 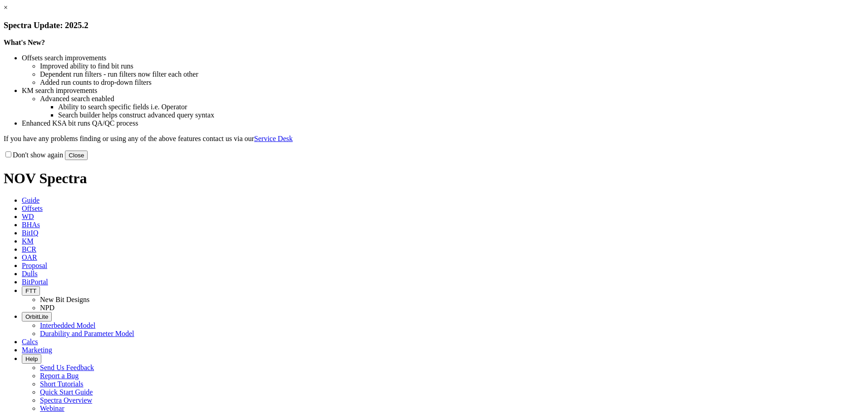 I want to click on a: Send Us Feedback, so click(x=67, y=367).